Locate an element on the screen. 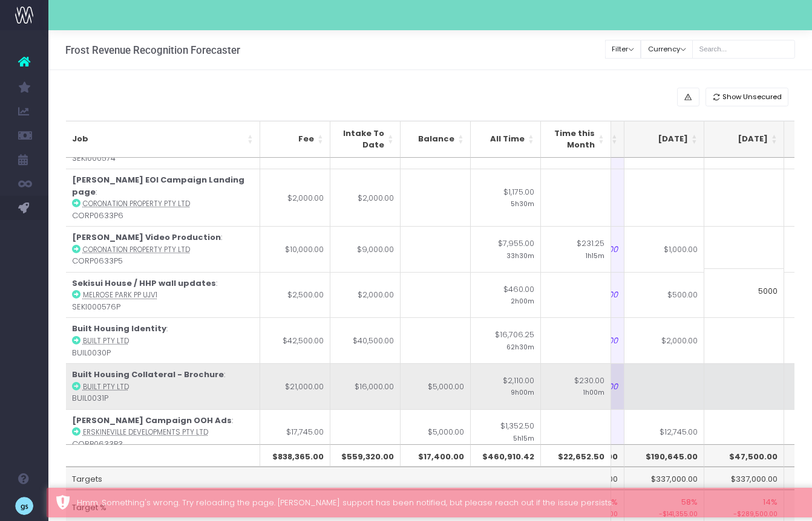 The height and width of the screenshot is (521, 812). td: $17,745.00 is located at coordinates (295, 432).